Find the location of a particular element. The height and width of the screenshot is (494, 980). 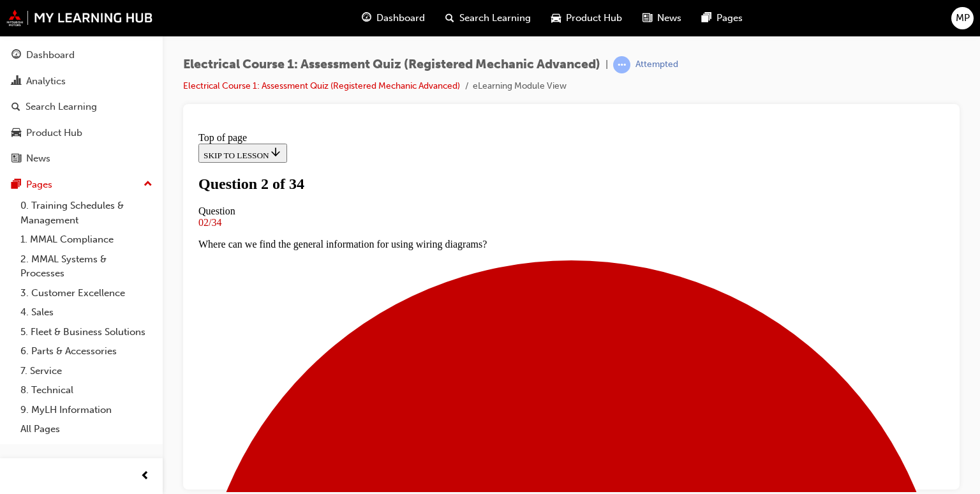

h1: Question 2 of 34 is located at coordinates (378, 57).